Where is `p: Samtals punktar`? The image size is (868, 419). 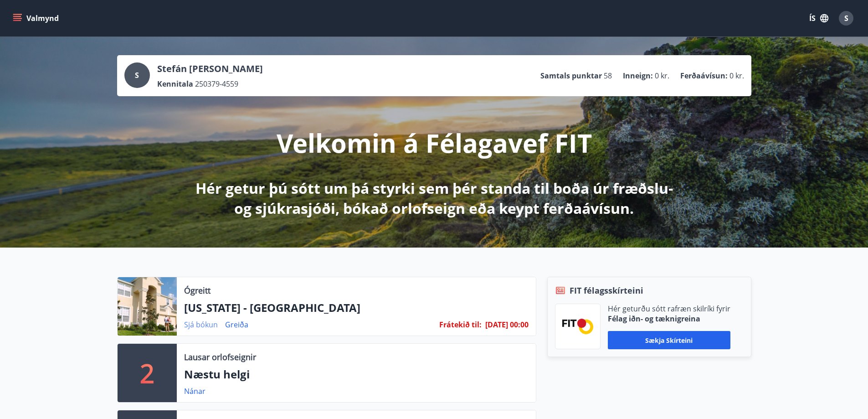 p: Samtals punktar is located at coordinates (571, 76).